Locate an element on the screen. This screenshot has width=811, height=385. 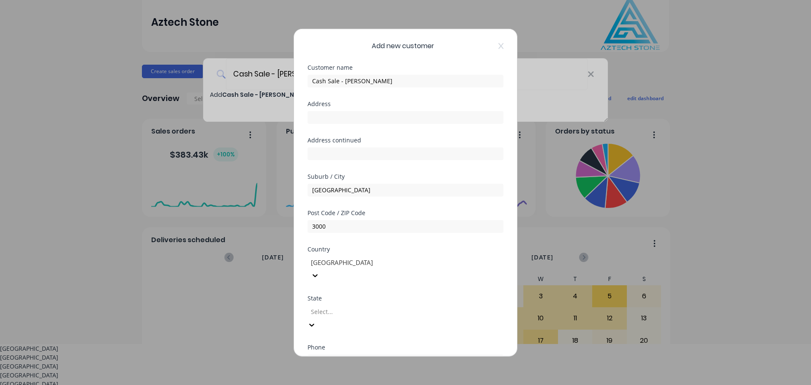
span: Add new customer is located at coordinates (403, 46).